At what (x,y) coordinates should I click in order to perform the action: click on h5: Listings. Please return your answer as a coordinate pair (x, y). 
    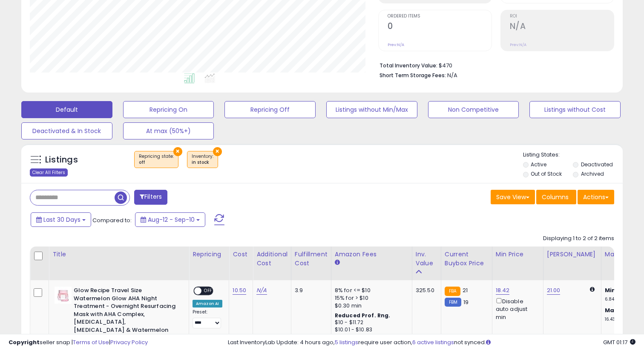
    Looking at the image, I should click on (61, 160).